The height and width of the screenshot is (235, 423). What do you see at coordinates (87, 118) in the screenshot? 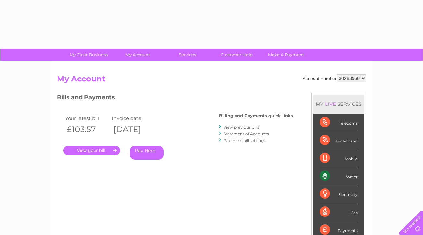
I see `td: Your latest bill` at bounding box center [87, 118].